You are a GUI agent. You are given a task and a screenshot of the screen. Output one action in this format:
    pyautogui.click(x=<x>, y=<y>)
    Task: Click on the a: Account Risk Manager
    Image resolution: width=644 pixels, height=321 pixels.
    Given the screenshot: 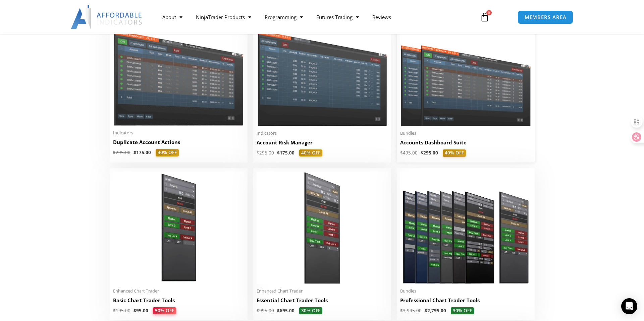 What is the action you would take?
    pyautogui.click(x=322, y=144)
    